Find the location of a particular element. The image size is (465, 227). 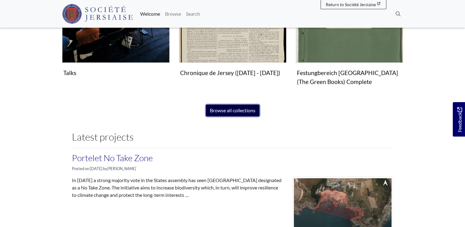

img: Société Jersiaise is located at coordinates (97, 14).